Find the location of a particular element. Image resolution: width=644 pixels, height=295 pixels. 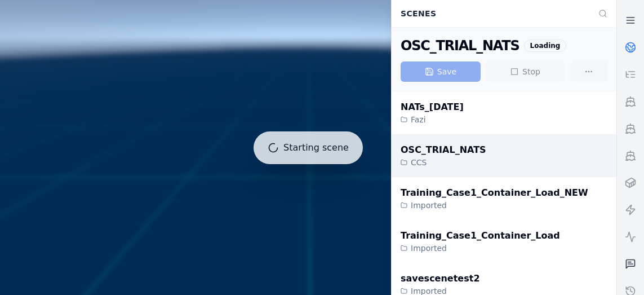

div: Scenes is located at coordinates (492, 13).